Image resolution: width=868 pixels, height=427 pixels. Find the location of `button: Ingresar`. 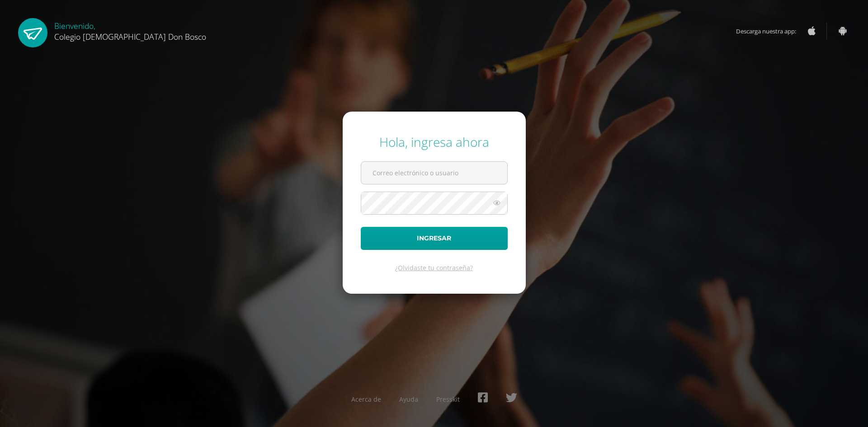

button: Ingresar is located at coordinates (434, 238).